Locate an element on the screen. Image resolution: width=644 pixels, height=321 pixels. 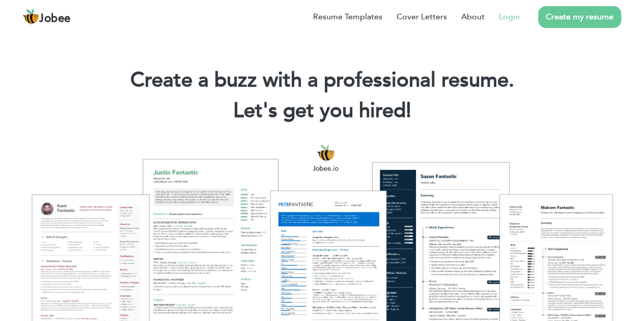
a: Cover Letters is located at coordinates (422, 17).